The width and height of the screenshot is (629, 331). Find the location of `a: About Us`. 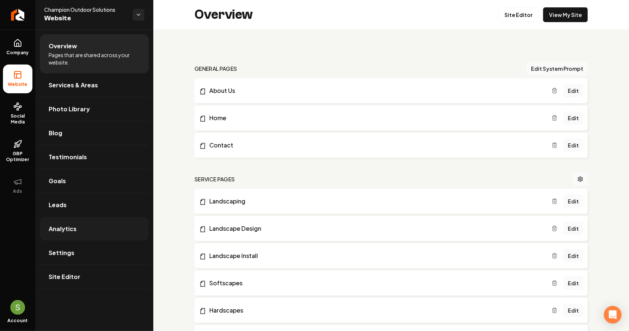

a: About Us is located at coordinates (375, 91).